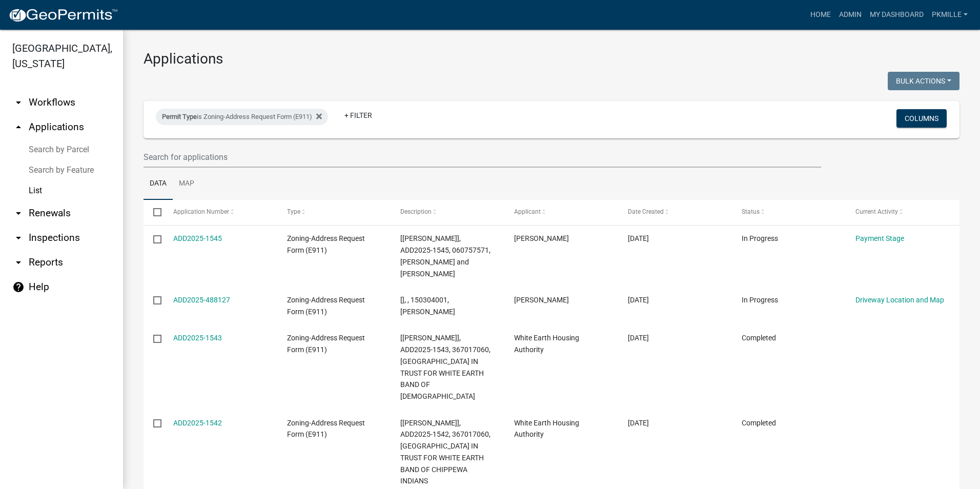  Describe the element at coordinates (880, 238) in the screenshot. I see `a: Payment Stage` at that location.